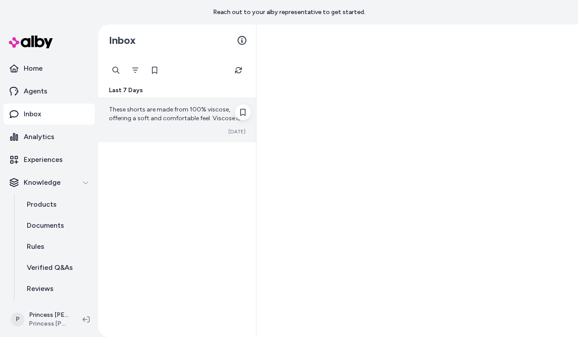 The width and height of the screenshot is (578, 337). What do you see at coordinates (50, 268) in the screenshot?
I see `p: Verified Q&As` at bounding box center [50, 268].